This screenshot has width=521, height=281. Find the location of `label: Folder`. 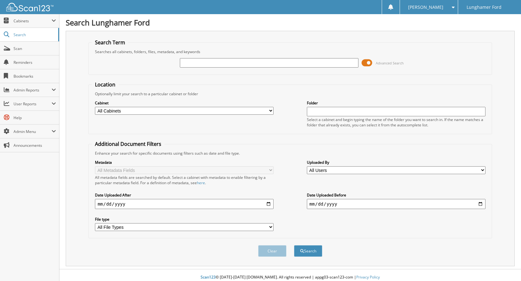

label: Folder is located at coordinates (396, 103).